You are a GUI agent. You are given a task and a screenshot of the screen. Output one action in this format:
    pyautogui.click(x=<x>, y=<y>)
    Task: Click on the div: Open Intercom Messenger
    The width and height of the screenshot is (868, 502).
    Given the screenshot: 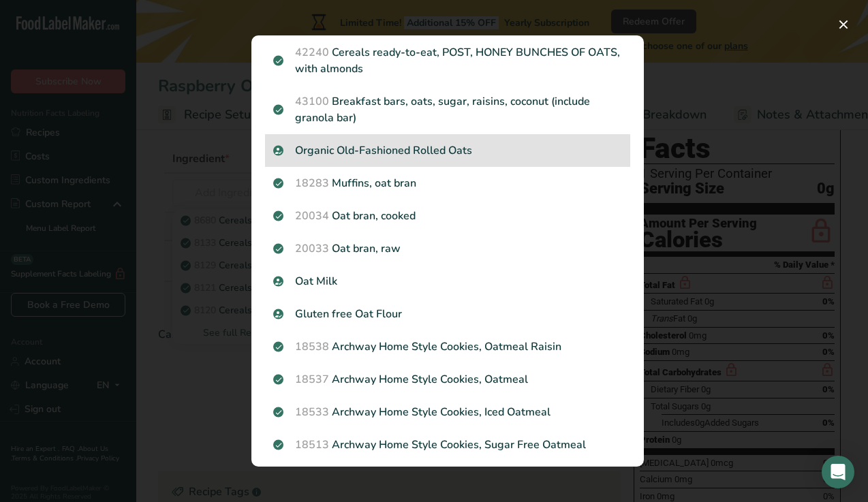 What is the action you would take?
    pyautogui.click(x=839, y=472)
    